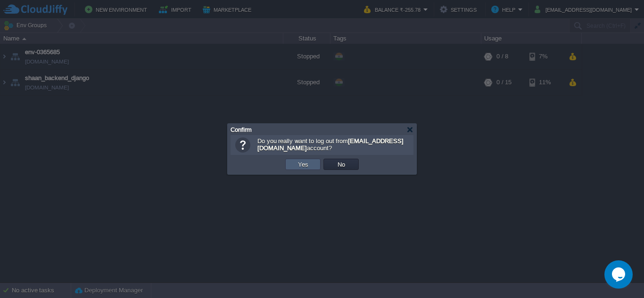 The image size is (644, 298). What do you see at coordinates (331, 144) in the screenshot?
I see `span: Do you really want to log out from account?` at bounding box center [331, 144].